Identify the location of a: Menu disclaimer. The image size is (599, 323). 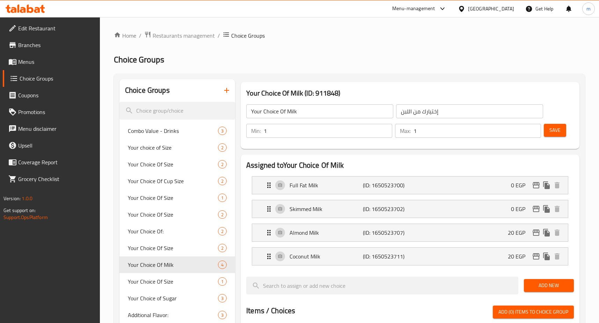
(51, 129).